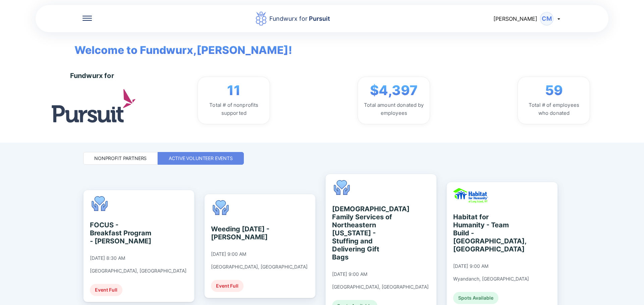 The image size is (644, 305). Describe the element at coordinates (547, 19) in the screenshot. I see `div: CM` at that location.